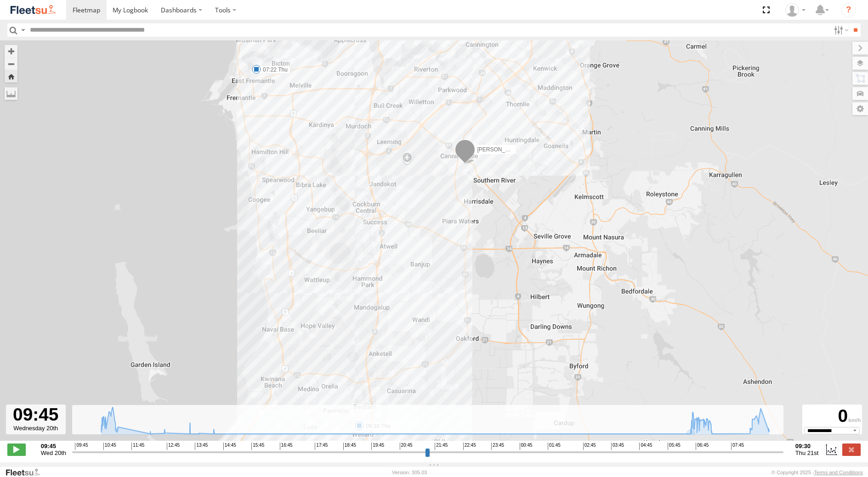 Image resolution: width=868 pixels, height=477 pixels. Describe the element at coordinates (860, 109) in the screenshot. I see `label: Map Settings` at that location.